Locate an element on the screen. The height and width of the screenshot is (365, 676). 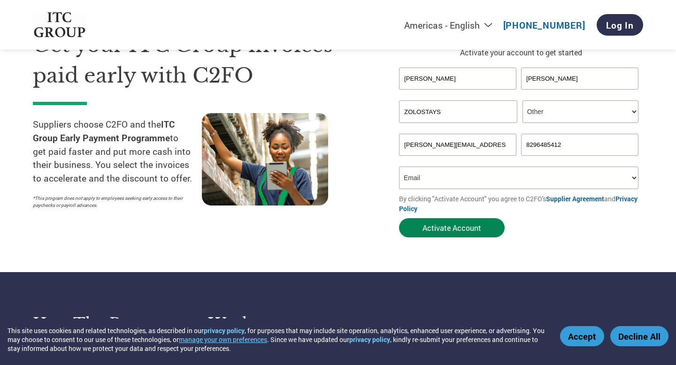
div: Invalid first name or first name is too long is located at coordinates (458, 93).